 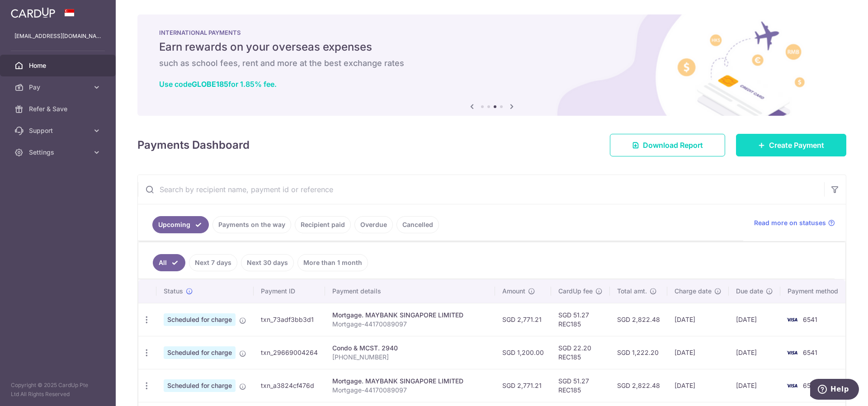 What do you see at coordinates (580, 352) in the screenshot?
I see `td: SGD 22.20 REC185` at bounding box center [580, 352].